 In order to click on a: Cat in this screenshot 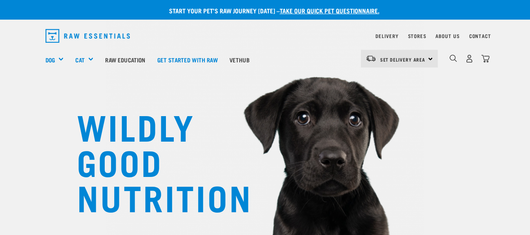, I will do `click(80, 60)`.